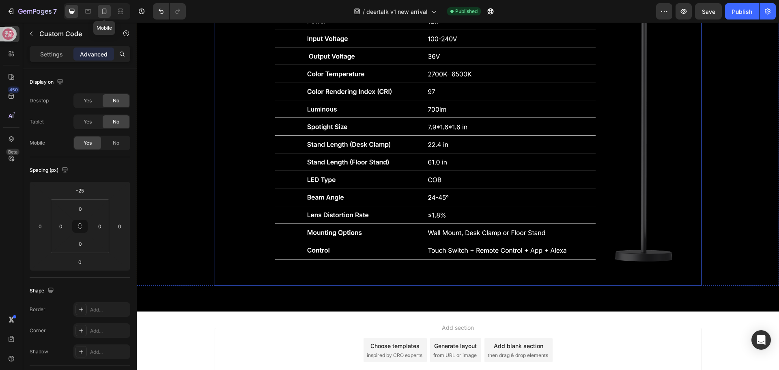 This screenshot has width=779, height=370. I want to click on button: 7, so click(32, 11).